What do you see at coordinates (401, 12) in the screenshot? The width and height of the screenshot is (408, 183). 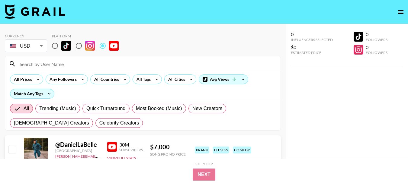 I see `button: open drawer` at bounding box center [401, 12].